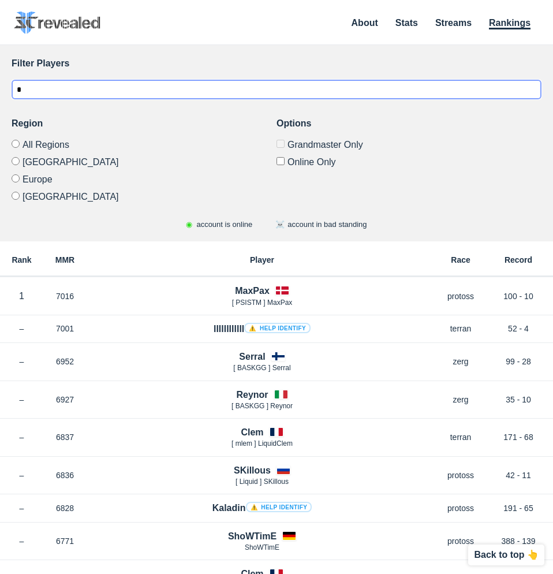  I want to click on h3: Options, so click(409, 123).